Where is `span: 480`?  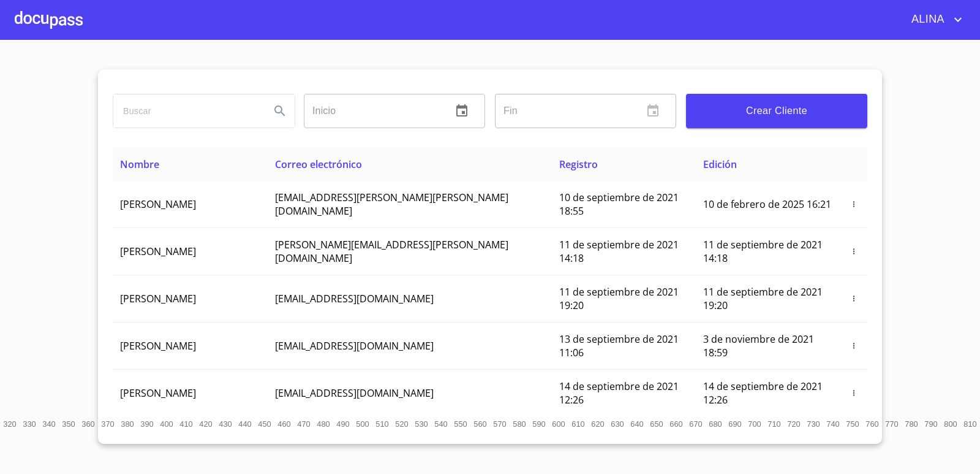 span: 480 is located at coordinates (323, 423).